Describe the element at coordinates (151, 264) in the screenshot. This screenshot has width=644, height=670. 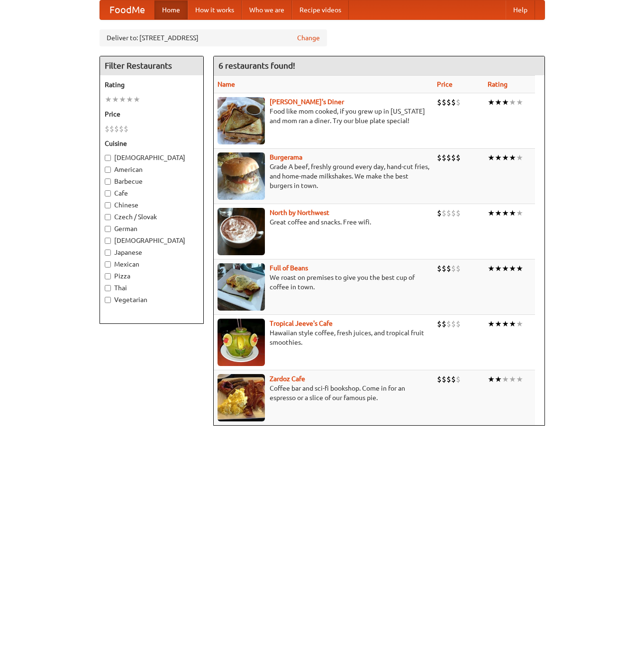
I see `label: Mexican` at that location.